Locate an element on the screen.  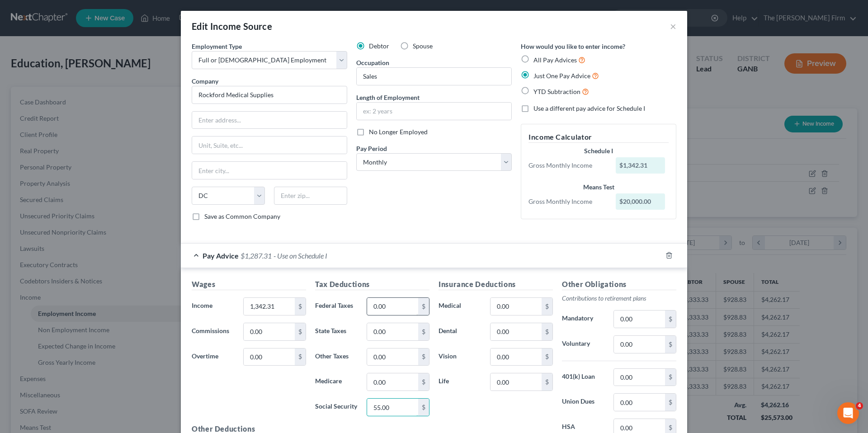
span: Pay Period is located at coordinates (372, 148).